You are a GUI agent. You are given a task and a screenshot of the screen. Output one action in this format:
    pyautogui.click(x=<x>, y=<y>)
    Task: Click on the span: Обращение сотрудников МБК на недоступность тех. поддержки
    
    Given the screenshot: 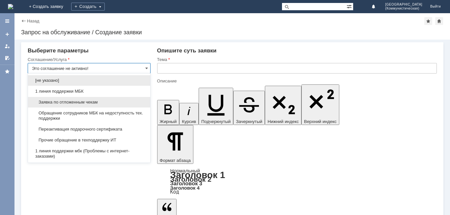 What is the action you would take?
    pyautogui.click(x=89, y=116)
    